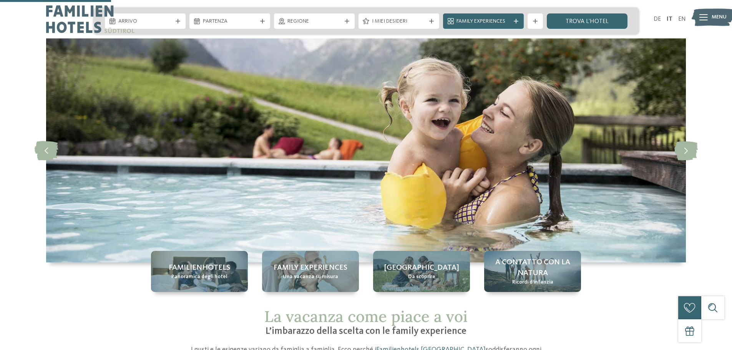  I want to click on a: Quale family experience volete vivere? Family experiences Una vacanza su misura, so click(311, 271).